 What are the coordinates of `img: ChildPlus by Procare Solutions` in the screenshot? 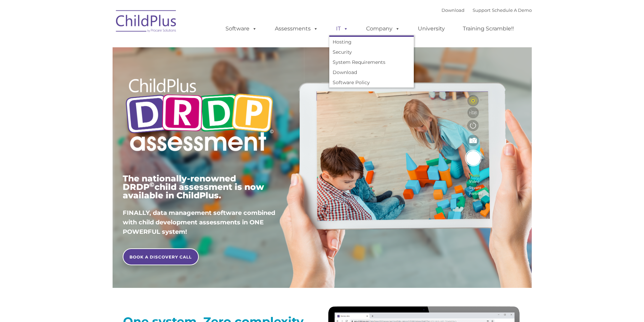 It's located at (146, 22).